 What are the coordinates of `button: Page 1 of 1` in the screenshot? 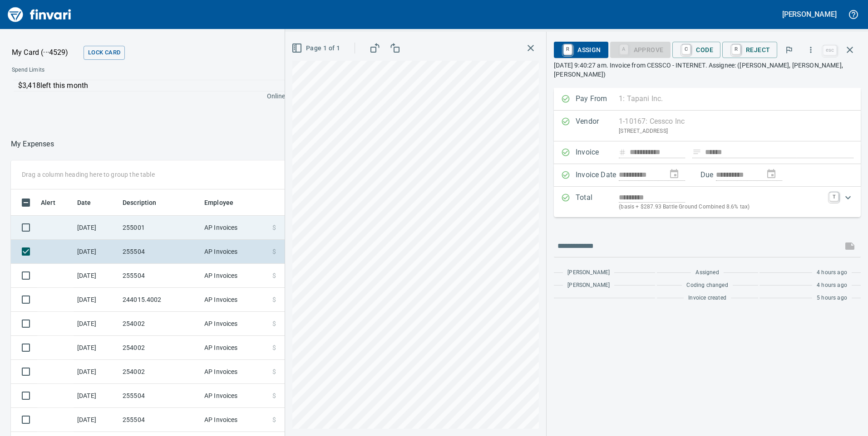 It's located at (316, 48).